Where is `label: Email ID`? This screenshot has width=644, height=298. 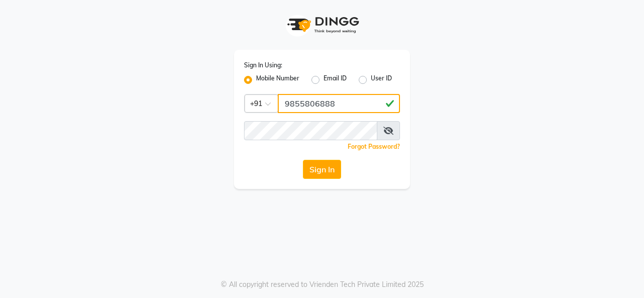
label: Email ID is located at coordinates (335, 80).